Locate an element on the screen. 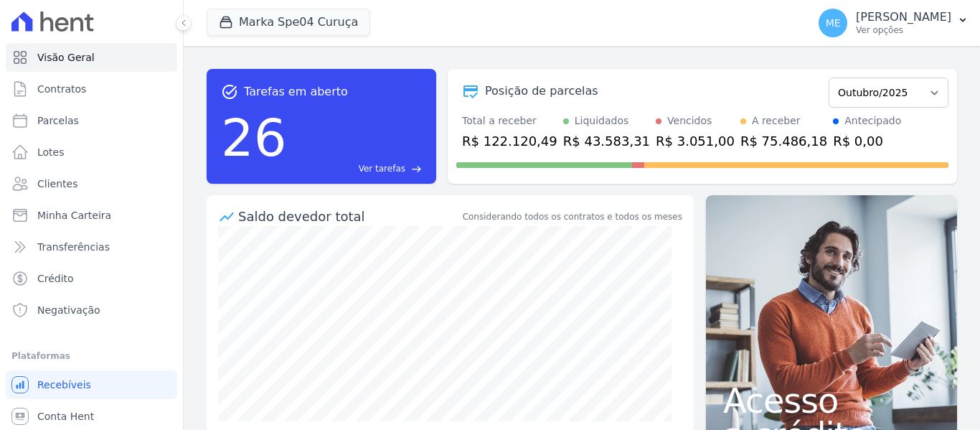 This screenshot has height=430, width=980. span: task_alt is located at coordinates (229, 92).